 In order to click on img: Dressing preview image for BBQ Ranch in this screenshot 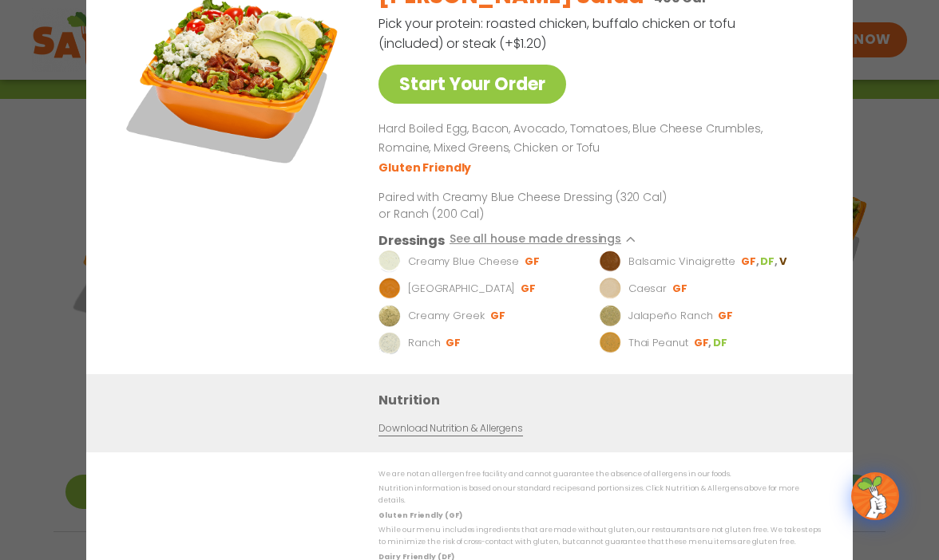, I will do `click(389, 288)`.